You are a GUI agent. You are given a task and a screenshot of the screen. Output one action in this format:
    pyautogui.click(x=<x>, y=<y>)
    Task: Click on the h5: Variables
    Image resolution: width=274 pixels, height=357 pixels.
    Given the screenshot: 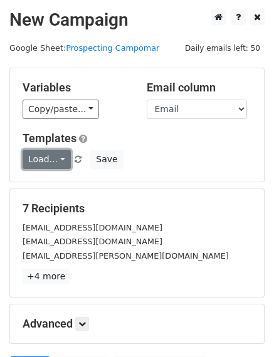 What is the action you would take?
    pyautogui.click(x=75, y=88)
    